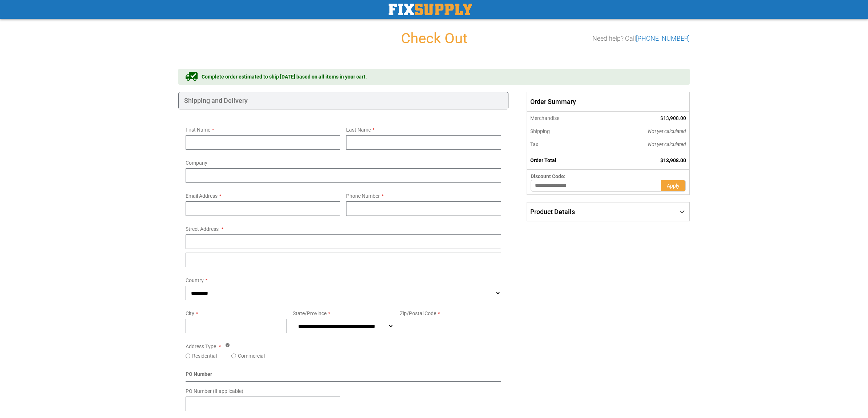 This screenshot has width=868, height=418. What do you see at coordinates (343, 101) in the screenshot?
I see `div: Shipping and Delivery` at bounding box center [343, 101].